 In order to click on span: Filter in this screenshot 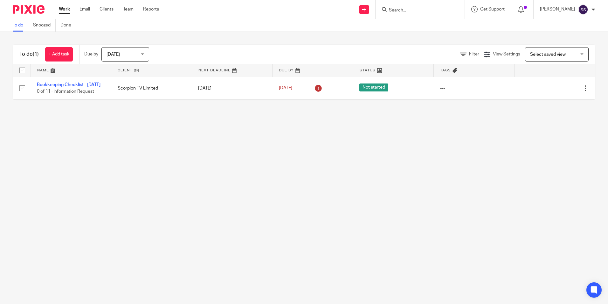, I will do `click(474, 54)`.